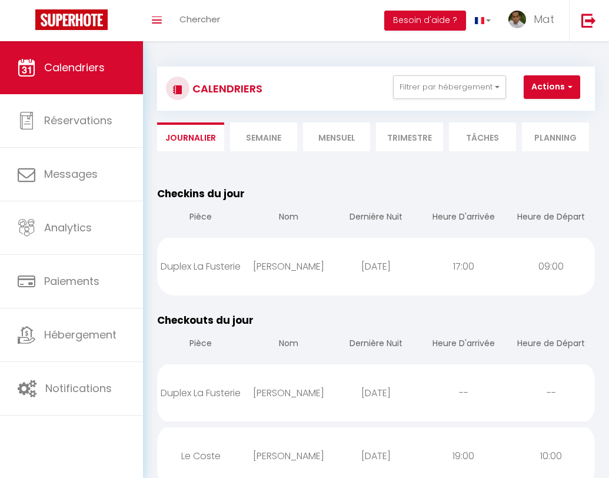 Image resolution: width=609 pixels, height=478 pixels. Describe the element at coordinates (556, 137) in the screenshot. I see `li: Planning` at that location.